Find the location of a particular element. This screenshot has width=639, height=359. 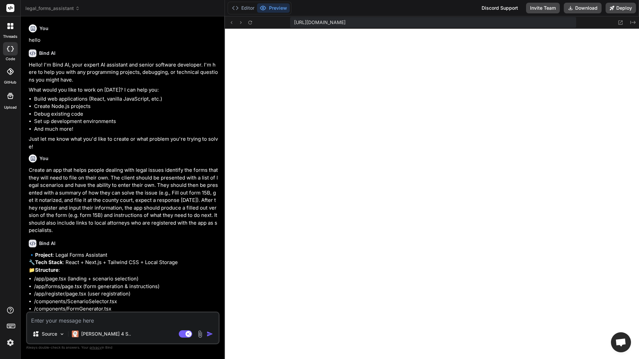

li: Build web applications (React, vanilla JavaScript, etc.) is located at coordinates (126, 99).